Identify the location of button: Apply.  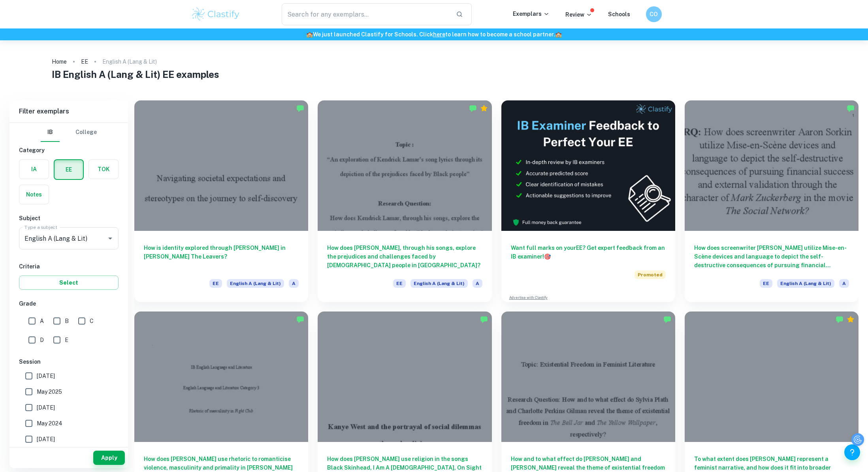
(109, 458).